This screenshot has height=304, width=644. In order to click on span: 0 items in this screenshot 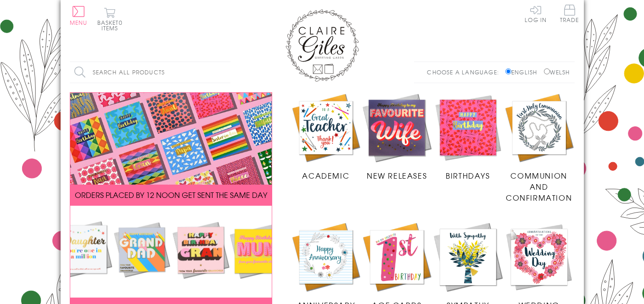, I will do `click(112, 25)`.